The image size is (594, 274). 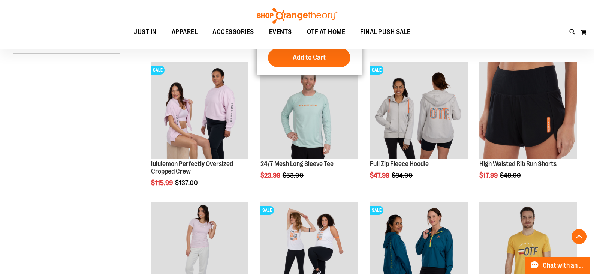 What do you see at coordinates (385, 32) in the screenshot?
I see `a: FINAL PUSH SALE` at bounding box center [385, 32].